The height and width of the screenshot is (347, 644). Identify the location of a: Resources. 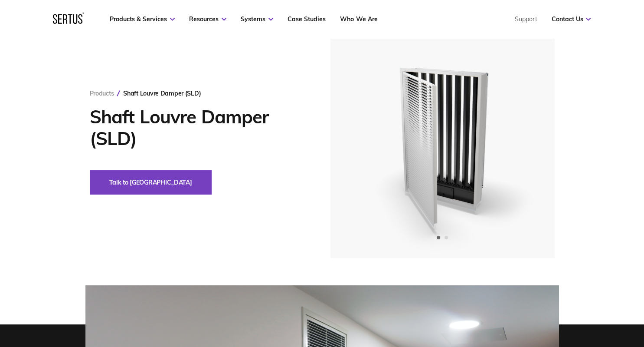
(208, 19).